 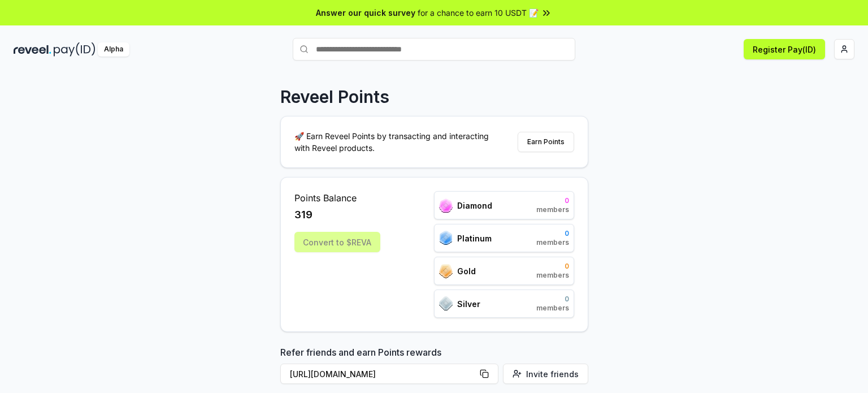 What do you see at coordinates (366, 12) in the screenshot?
I see `span: Answer our quick survey` at bounding box center [366, 12].